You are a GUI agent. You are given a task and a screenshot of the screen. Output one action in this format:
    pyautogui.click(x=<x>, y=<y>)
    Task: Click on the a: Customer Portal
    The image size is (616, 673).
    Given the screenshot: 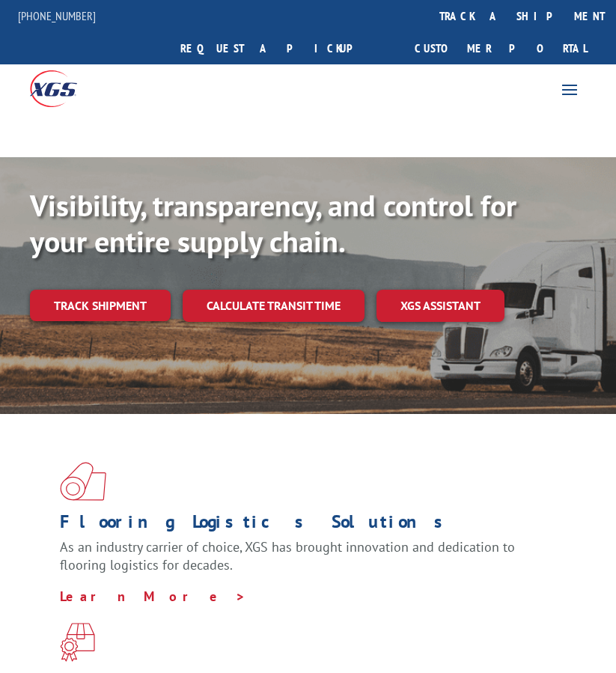 What is the action you would take?
    pyautogui.click(x=501, y=48)
    